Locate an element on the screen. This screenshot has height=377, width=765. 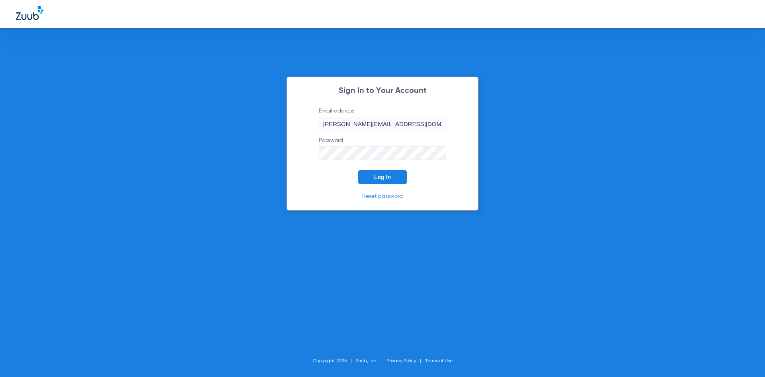
img: Zuub Logo is located at coordinates (29, 13).